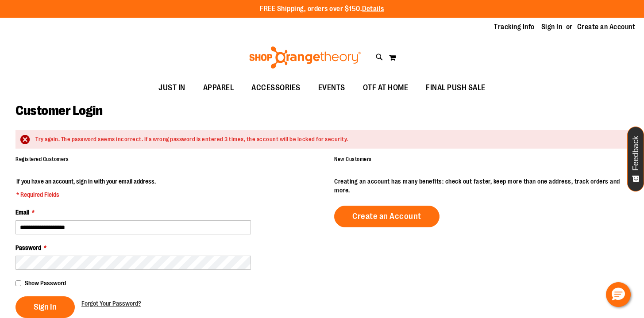 The image size is (644, 318). Describe the element at coordinates (636, 159) in the screenshot. I see `button: Feedback - Show survey` at that location.